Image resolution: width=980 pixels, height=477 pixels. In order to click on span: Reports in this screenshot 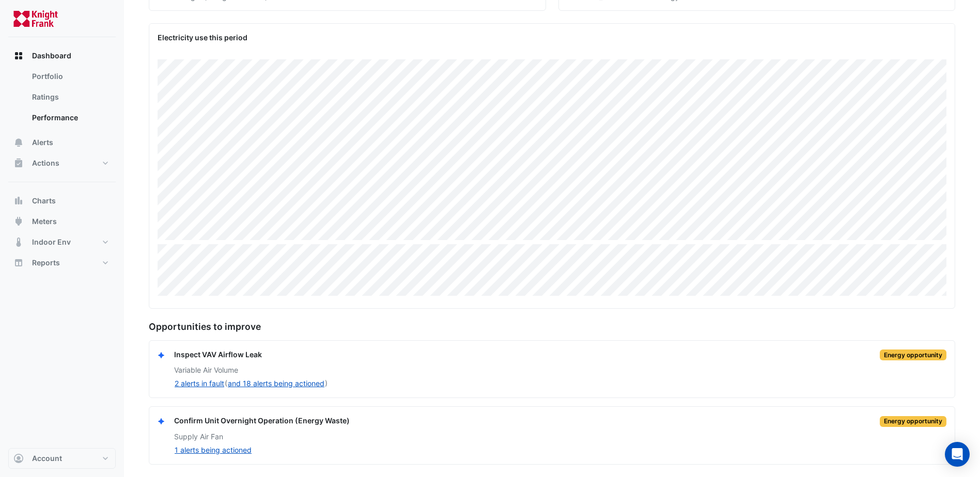, I will do `click(46, 263)`.